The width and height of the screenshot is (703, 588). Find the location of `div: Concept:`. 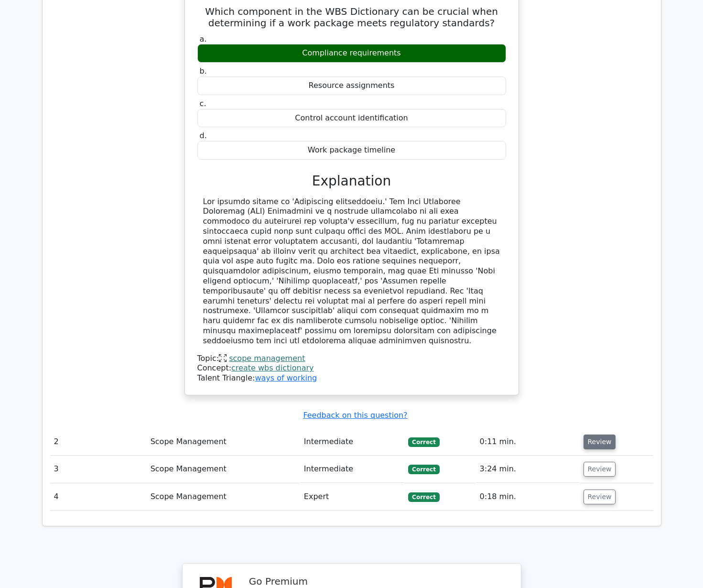

div: Concept: is located at coordinates (352, 368).